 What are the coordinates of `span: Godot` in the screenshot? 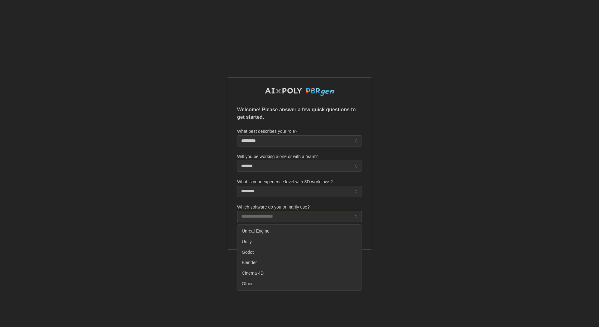 It's located at (248, 253).